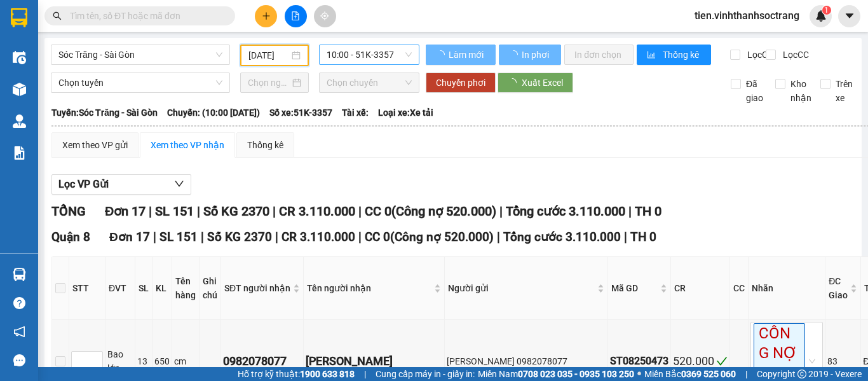 This screenshot has width=868, height=381. Describe the element at coordinates (739, 288) in the screenshot. I see `th: CC` at that location.